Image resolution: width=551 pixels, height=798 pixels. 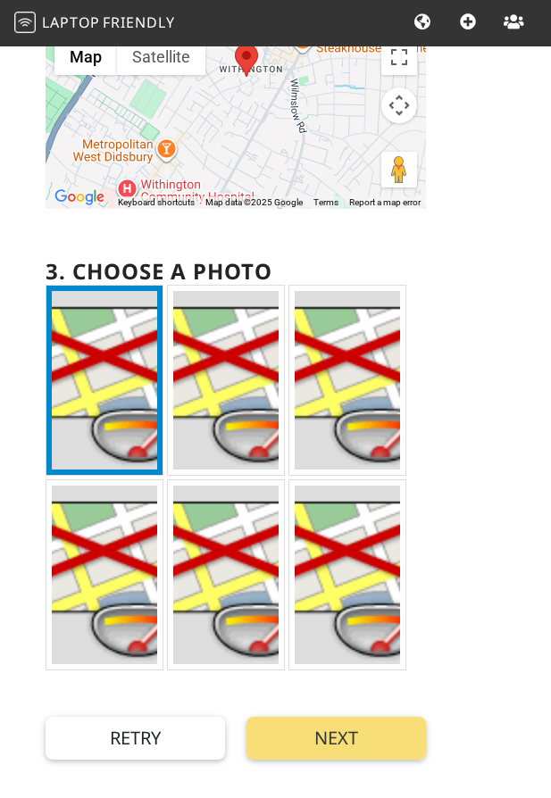 What do you see at coordinates (138, 22) in the screenshot?
I see `span: Friendly` at bounding box center [138, 22].